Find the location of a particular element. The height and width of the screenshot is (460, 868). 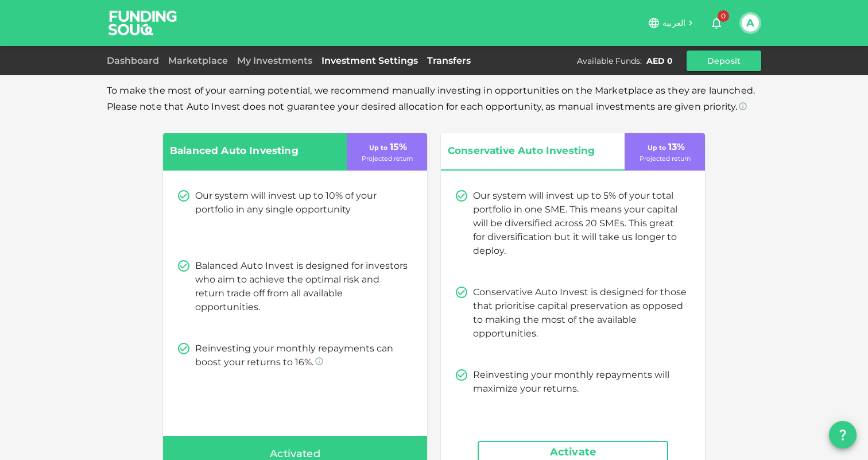

span: 0 is located at coordinates (723, 16).